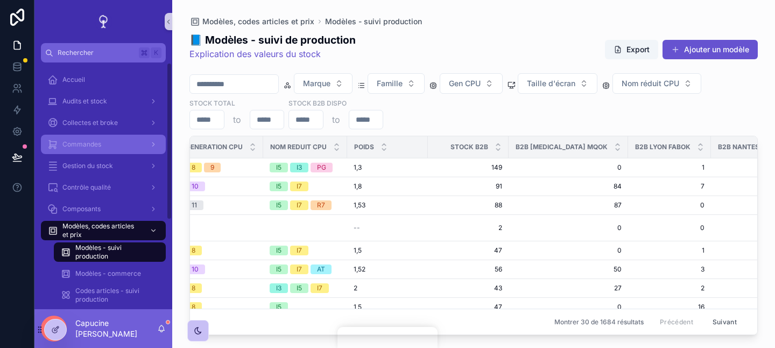 The width and height of the screenshot is (775, 348). What do you see at coordinates (221, 205) in the screenshot?
I see `a: 11` at bounding box center [221, 205].